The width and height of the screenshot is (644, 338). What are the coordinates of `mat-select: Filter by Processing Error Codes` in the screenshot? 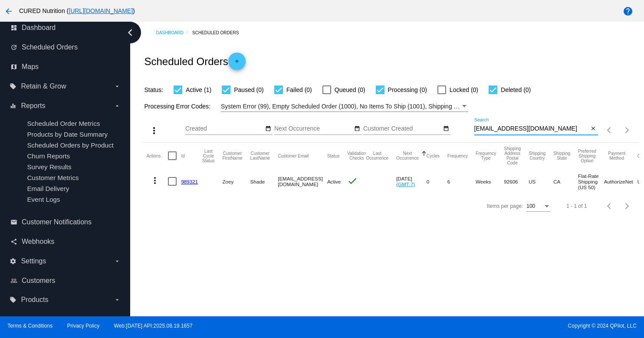 It's located at (345, 107).